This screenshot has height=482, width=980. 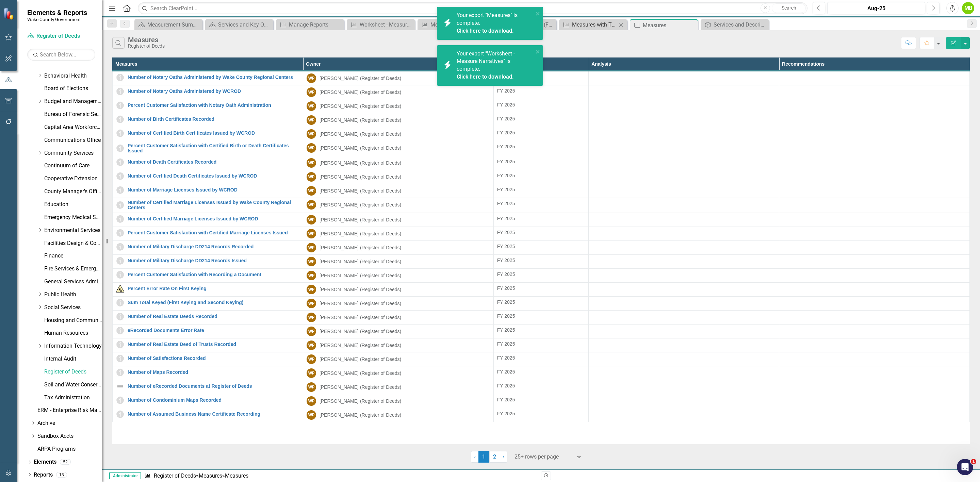 What do you see at coordinates (213, 331) in the screenshot?
I see `a: eRecorded Documents Error Rate` at bounding box center [213, 331].